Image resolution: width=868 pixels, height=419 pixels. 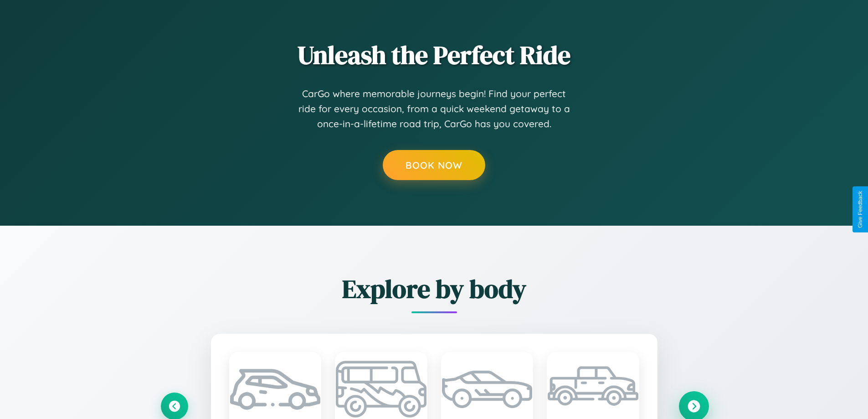 I want to click on h2: Explore by body, so click(x=434, y=289).